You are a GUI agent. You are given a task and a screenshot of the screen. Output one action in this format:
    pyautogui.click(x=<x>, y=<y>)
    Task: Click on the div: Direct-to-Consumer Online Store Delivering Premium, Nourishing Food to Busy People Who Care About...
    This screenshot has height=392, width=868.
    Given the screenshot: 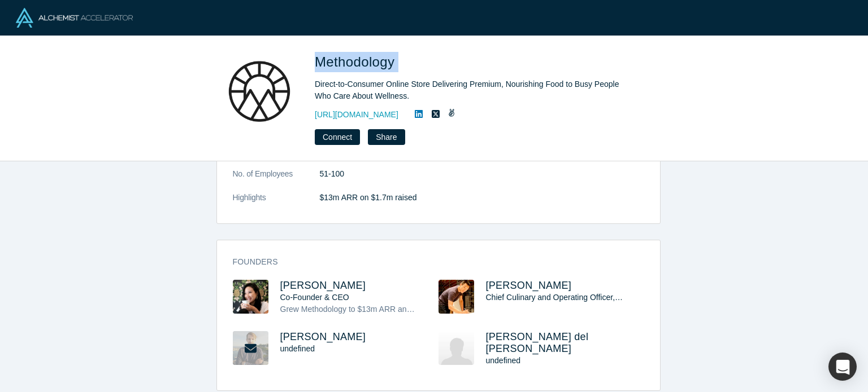 What is the action you would take?
    pyautogui.click(x=473, y=90)
    